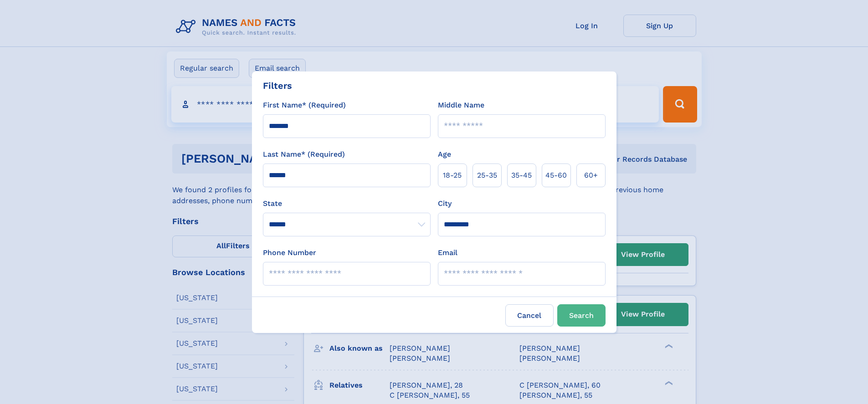 The height and width of the screenshot is (404, 868). What do you see at coordinates (444, 154) in the screenshot?
I see `label: Age` at bounding box center [444, 154].